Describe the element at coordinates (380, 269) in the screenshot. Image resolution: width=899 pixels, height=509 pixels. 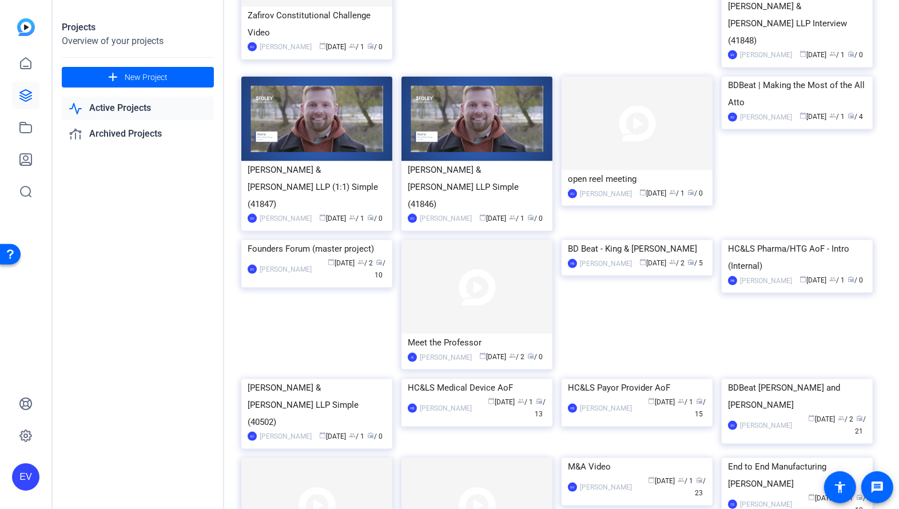
I see `span: / 10` at that location.